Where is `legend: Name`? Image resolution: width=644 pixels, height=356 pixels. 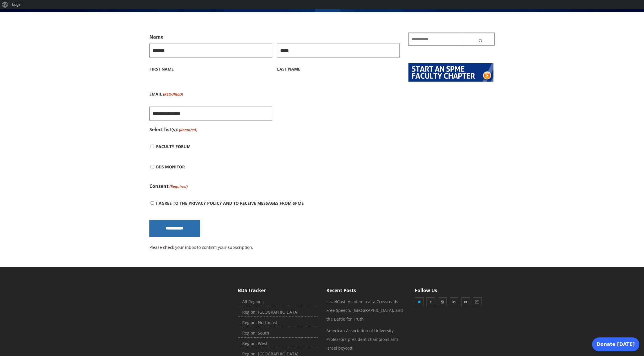 legend: Name is located at coordinates (156, 37).